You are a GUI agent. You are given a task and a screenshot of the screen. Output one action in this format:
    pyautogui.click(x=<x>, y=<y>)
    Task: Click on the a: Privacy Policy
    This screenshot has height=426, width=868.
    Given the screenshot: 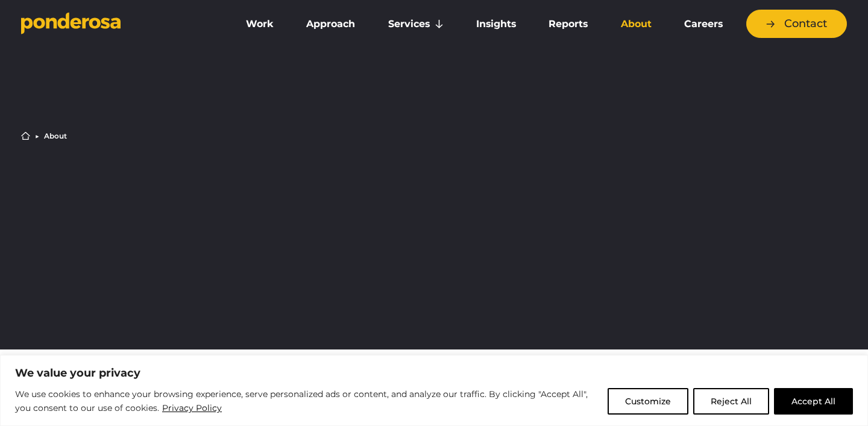 What is the action you would take?
    pyautogui.click(x=192, y=409)
    